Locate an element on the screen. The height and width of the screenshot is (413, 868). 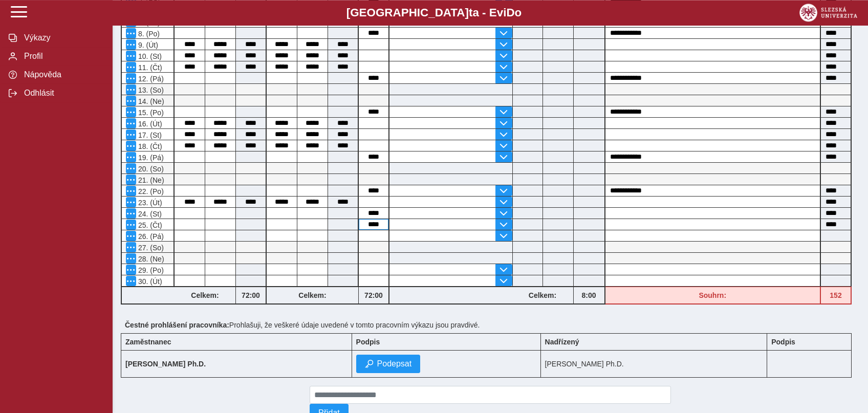
span: Profil is located at coordinates (62, 57).